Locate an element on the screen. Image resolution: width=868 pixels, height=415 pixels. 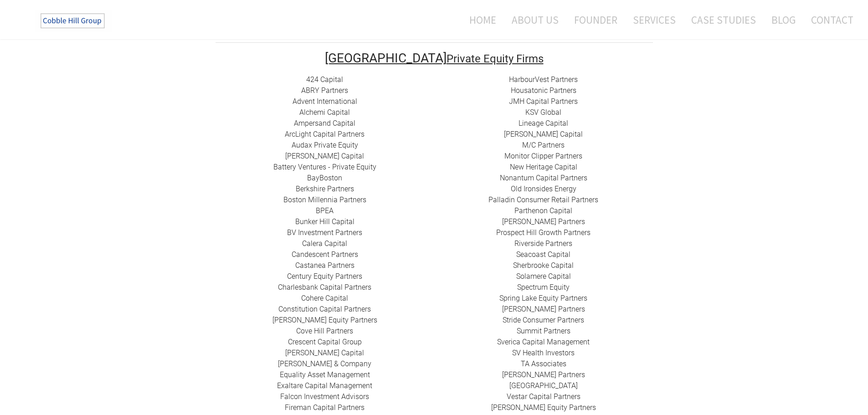
a: ​Falcon Investment Advisors is located at coordinates (324, 396).